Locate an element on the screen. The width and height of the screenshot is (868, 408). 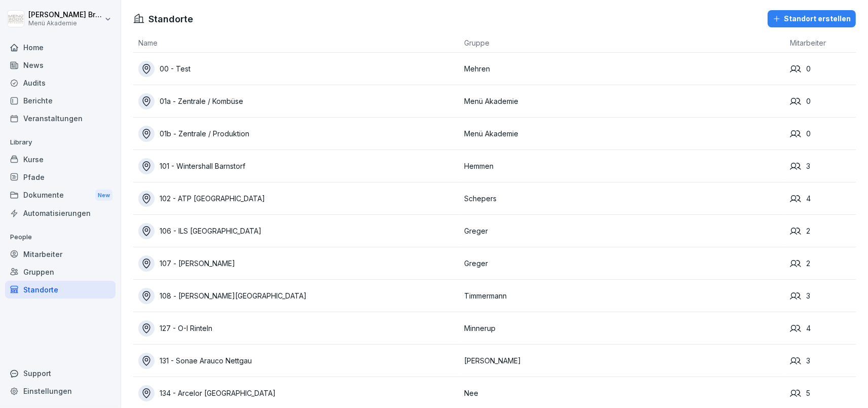
a: Veranstaltungen is located at coordinates (60, 118).